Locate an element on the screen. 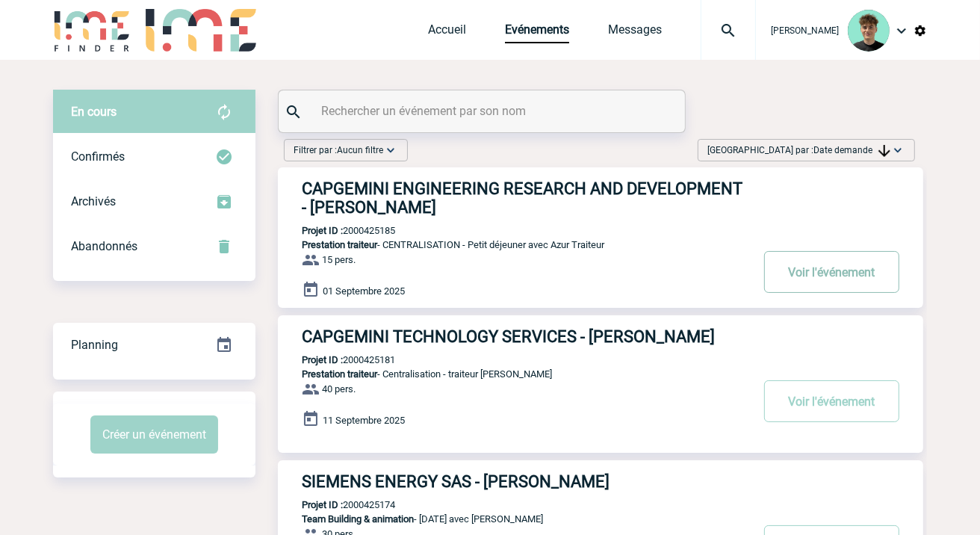  input: Rechercher un événement par son nom is located at coordinates (484, 111).